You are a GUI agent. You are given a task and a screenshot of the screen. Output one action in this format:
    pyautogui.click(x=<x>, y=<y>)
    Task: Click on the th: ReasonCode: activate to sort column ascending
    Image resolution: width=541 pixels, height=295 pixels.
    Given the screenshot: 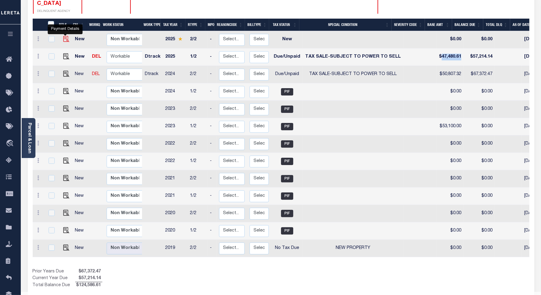 What is the action you would take?
    pyautogui.click(x=230, y=25)
    